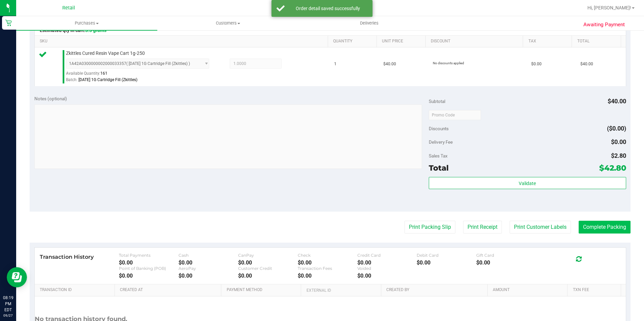 This screenshot has width=644, height=321. I want to click on div: CanPay, so click(268, 255).